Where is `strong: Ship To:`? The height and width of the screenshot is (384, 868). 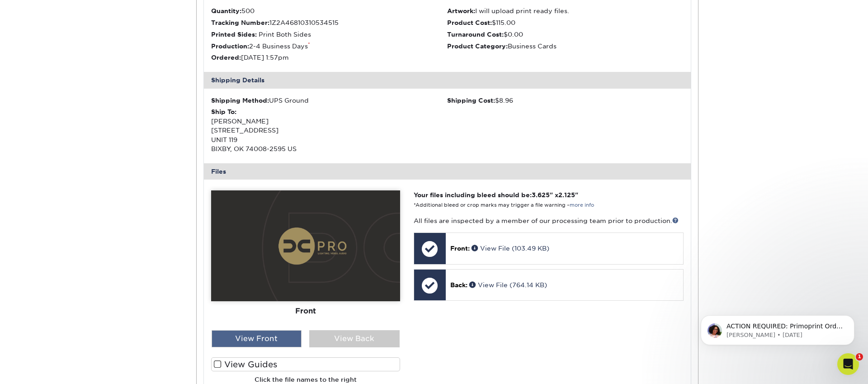 strong: Ship To: is located at coordinates (224, 112).